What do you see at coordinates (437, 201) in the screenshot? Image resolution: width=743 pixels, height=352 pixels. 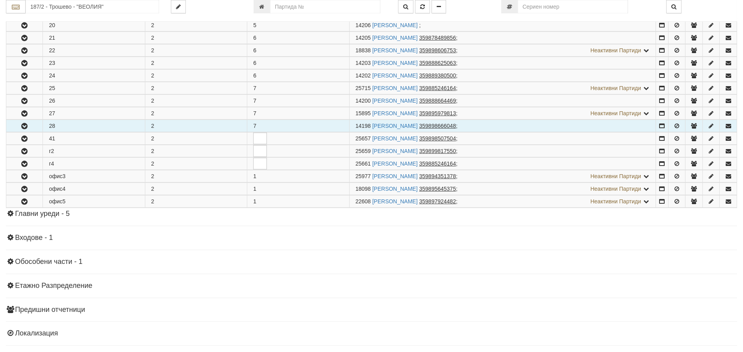 I see `tcxspan: Call 359897924482 via 3CX` at bounding box center [437, 201].